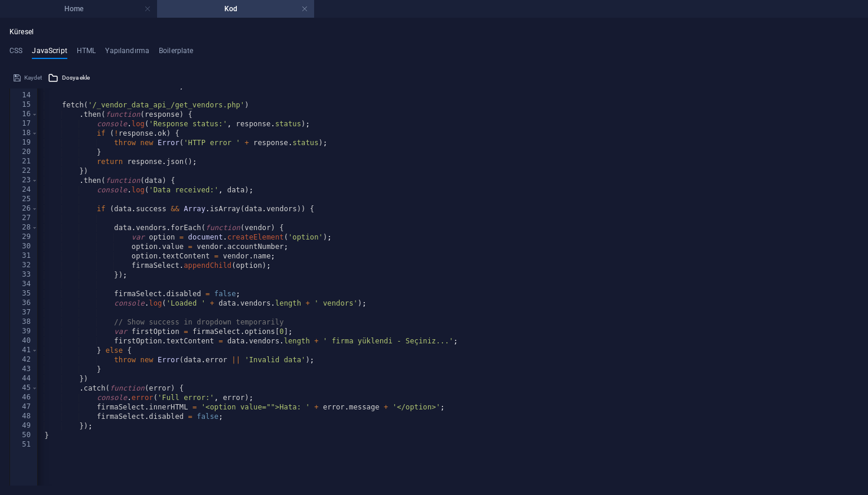  Describe the element at coordinates (24, 331) in the screenshot. I see `div: 39` at that location.